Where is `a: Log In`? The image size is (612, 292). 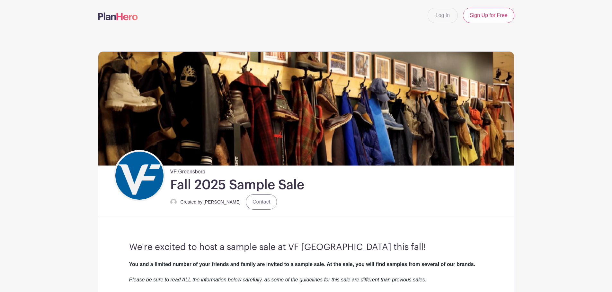
a: Log In is located at coordinates (442, 15).